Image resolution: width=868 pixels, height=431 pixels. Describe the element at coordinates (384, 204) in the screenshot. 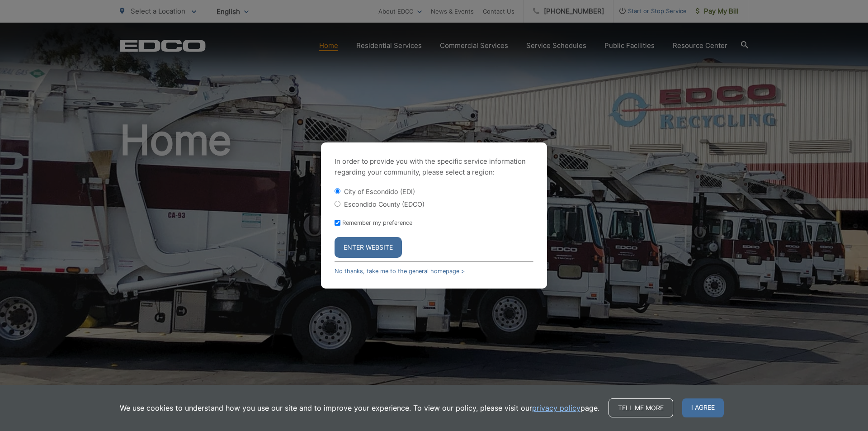

I see `label: Escondido County (EDCO)` at that location.